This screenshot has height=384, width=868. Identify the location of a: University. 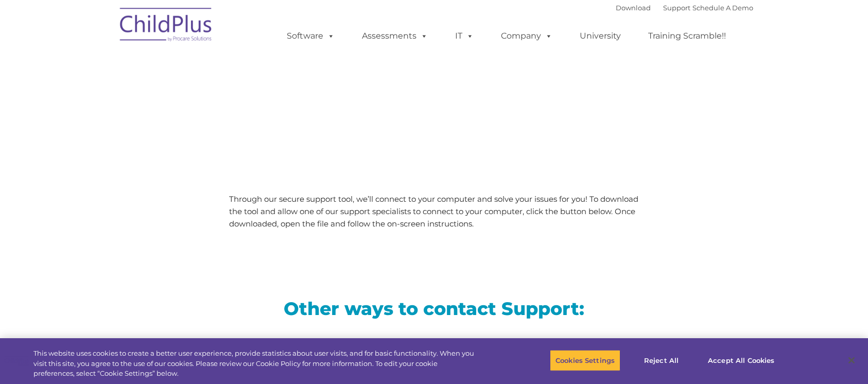
(600, 36).